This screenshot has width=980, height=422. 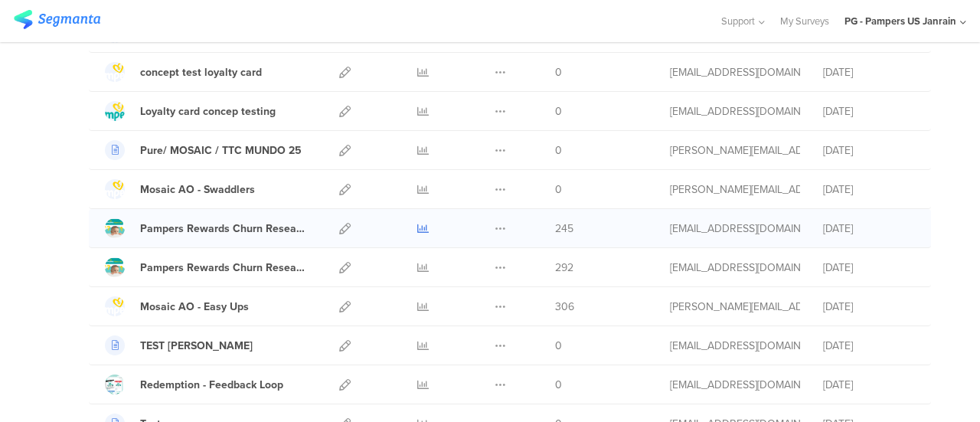 What do you see at coordinates (56, 19) in the screenshot?
I see `img: segmanta logo` at bounding box center [56, 19].